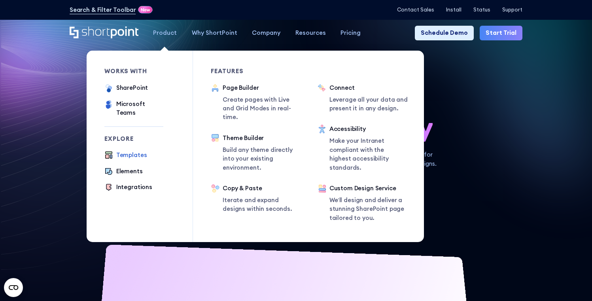  Describe the element at coordinates (103, 10) in the screenshot. I see `a: Search & Filter Toolbar` at that location.